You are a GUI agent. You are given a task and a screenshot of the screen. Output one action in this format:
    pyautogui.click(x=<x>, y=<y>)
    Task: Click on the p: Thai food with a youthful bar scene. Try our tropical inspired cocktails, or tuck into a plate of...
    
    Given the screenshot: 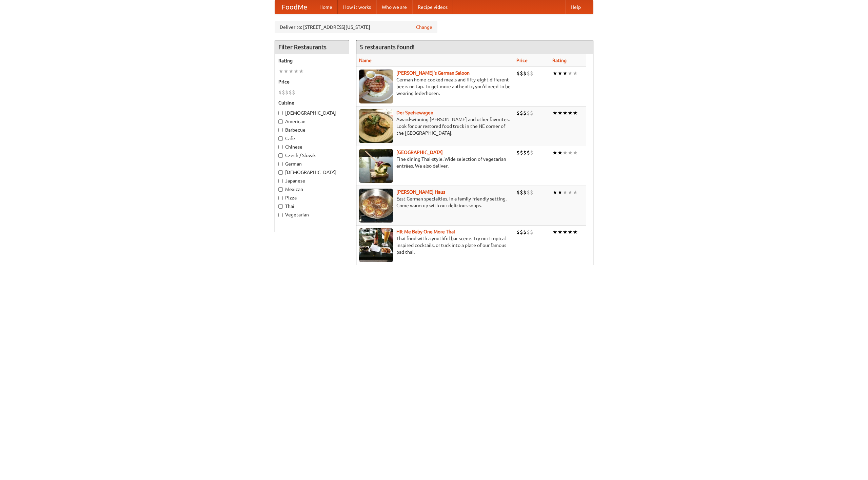 What is the action you would take?
    pyautogui.click(x=435, y=245)
    